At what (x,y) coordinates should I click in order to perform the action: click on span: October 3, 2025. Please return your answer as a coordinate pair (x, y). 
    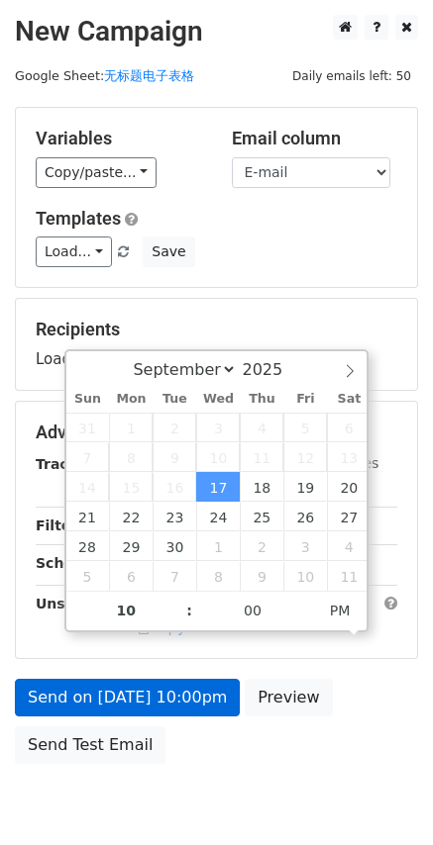
    Looking at the image, I should click on (305, 546).